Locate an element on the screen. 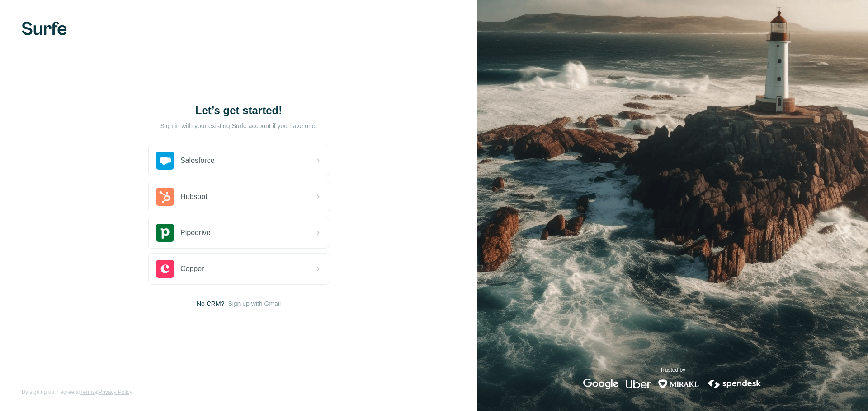 Image resolution: width=868 pixels, height=411 pixels. img: Surfe's logo is located at coordinates (44, 28).